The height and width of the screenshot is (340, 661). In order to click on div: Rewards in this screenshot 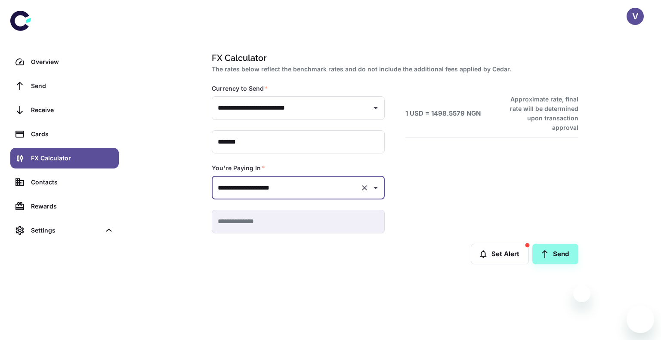, I will do `click(72, 207)`.